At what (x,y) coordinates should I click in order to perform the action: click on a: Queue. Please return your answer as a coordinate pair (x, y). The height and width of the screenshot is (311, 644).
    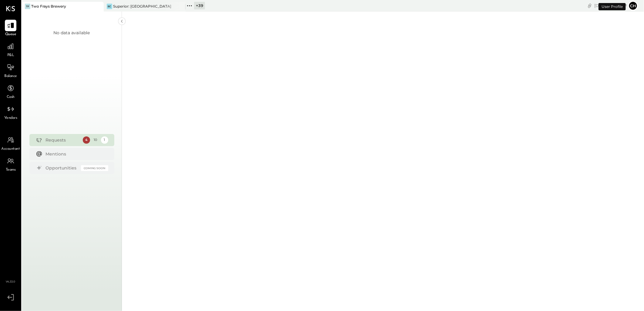
    Looking at the image, I should click on (11, 29).